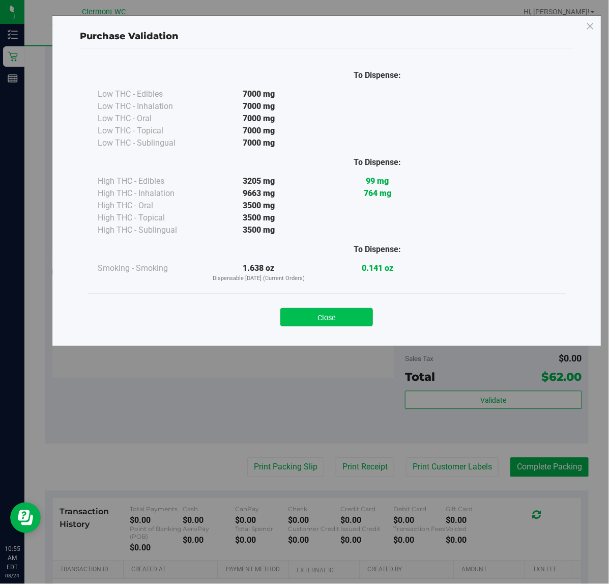 This screenshot has width=609, height=584. What do you see at coordinates (149, 230) in the screenshot?
I see `div: High THC - Sublingual` at bounding box center [149, 230].